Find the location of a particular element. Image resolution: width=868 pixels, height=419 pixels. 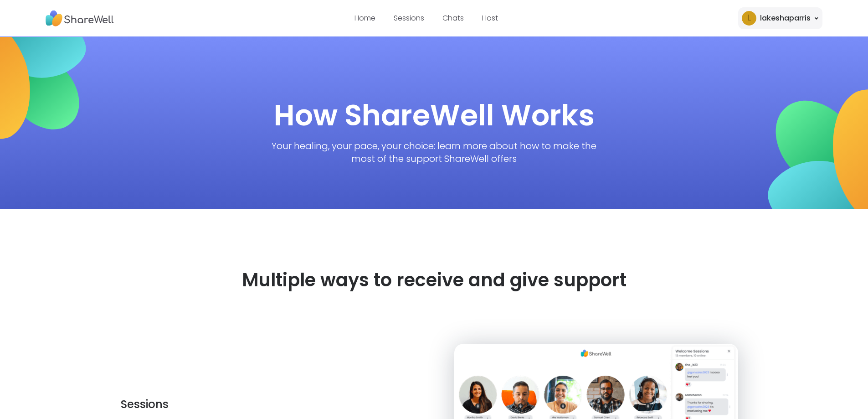

a: Host is located at coordinates (490, 18).